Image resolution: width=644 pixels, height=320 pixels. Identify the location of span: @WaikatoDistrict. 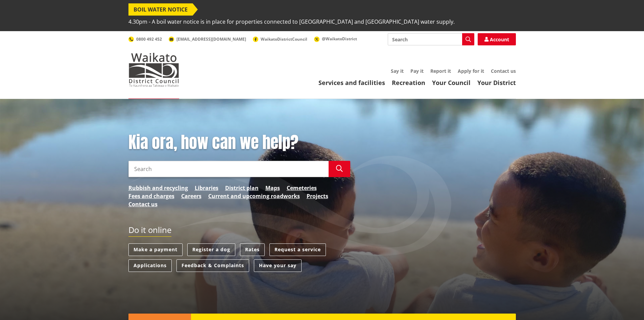
(339, 39).